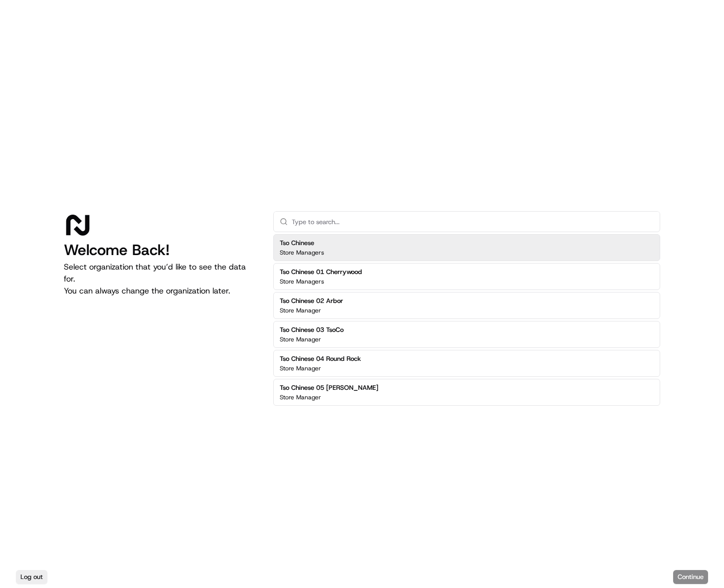  I want to click on input: Type to search..., so click(472, 222).